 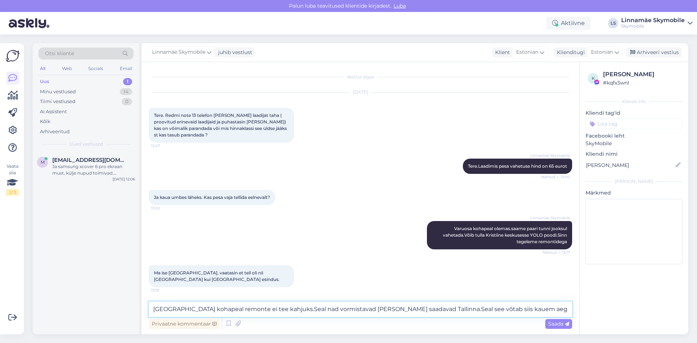 I want to click on div: 0, so click(x=127, y=102).